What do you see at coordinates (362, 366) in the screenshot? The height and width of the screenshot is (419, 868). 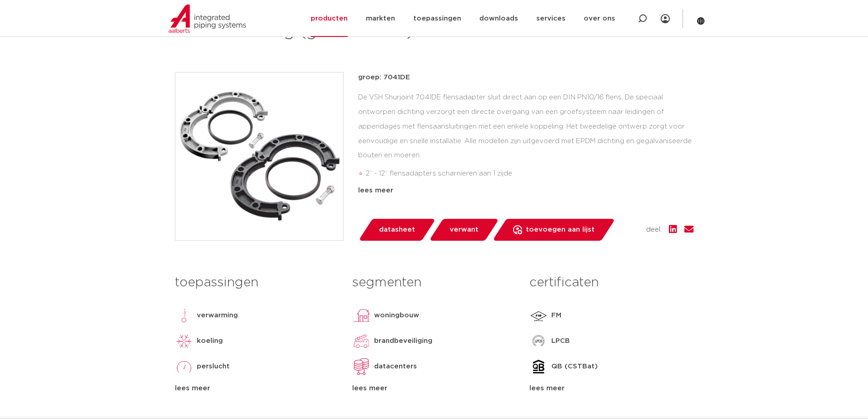 I see `img: datacenters` at bounding box center [362, 366].